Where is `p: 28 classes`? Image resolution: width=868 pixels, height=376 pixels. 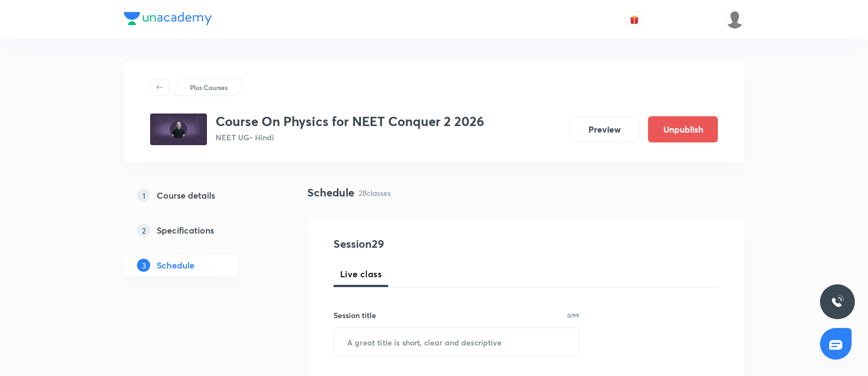 p: 28 classes is located at coordinates (375, 193).